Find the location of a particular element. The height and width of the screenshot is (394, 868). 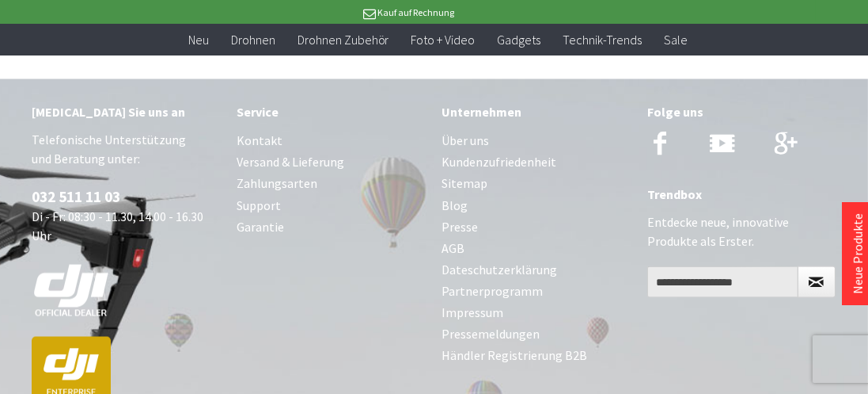

span: Technik-Trends is located at coordinates (603, 40).